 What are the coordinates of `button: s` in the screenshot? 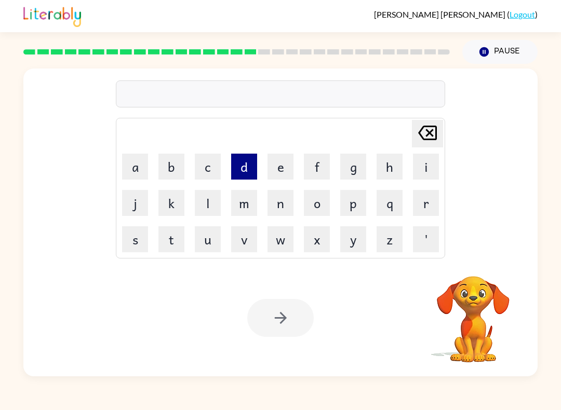 It's located at (135, 239).